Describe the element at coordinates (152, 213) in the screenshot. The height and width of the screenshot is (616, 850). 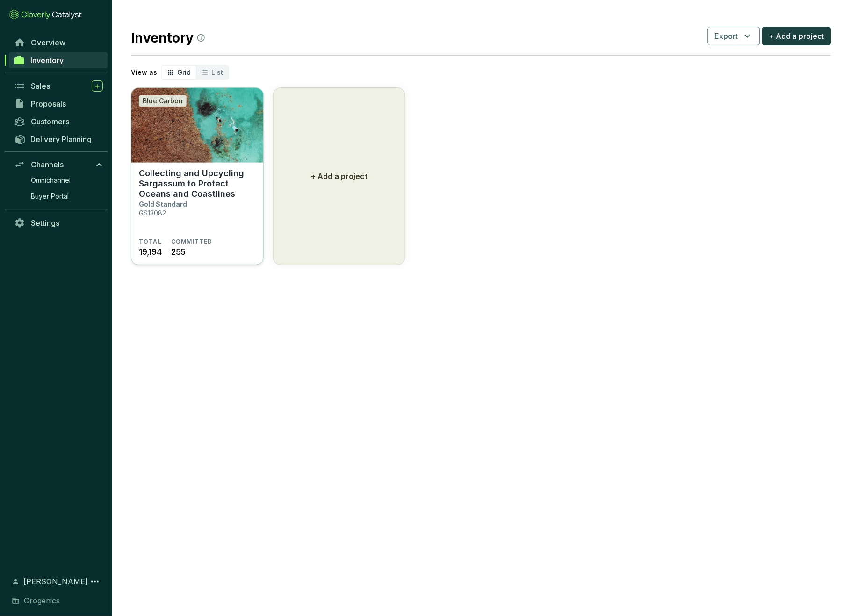
I see `p: GS13082` at that location.